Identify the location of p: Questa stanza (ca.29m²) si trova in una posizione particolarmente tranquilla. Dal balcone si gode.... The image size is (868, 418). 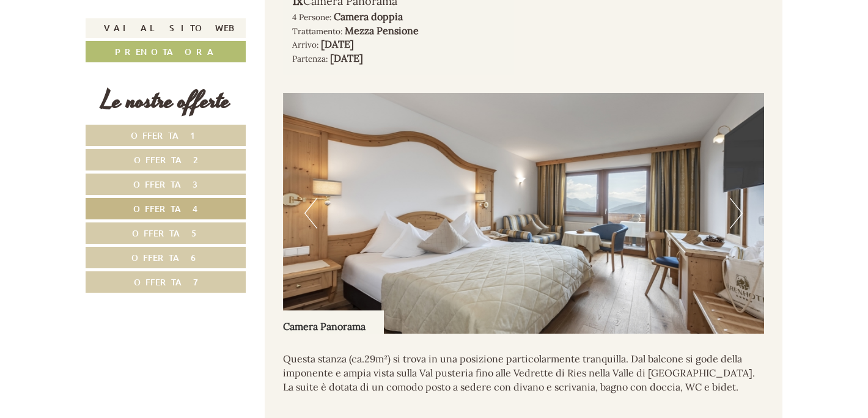
(524, 373).